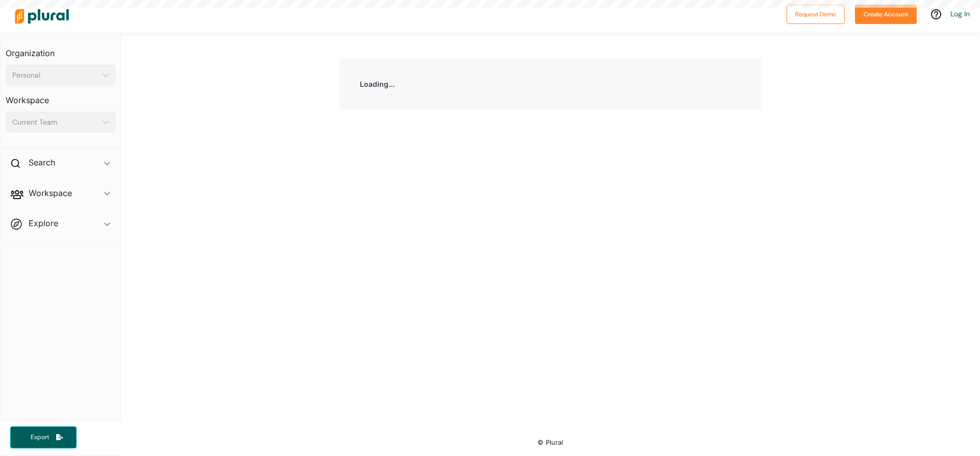 The height and width of the screenshot is (456, 980). I want to click on div: Current Team, so click(55, 122).